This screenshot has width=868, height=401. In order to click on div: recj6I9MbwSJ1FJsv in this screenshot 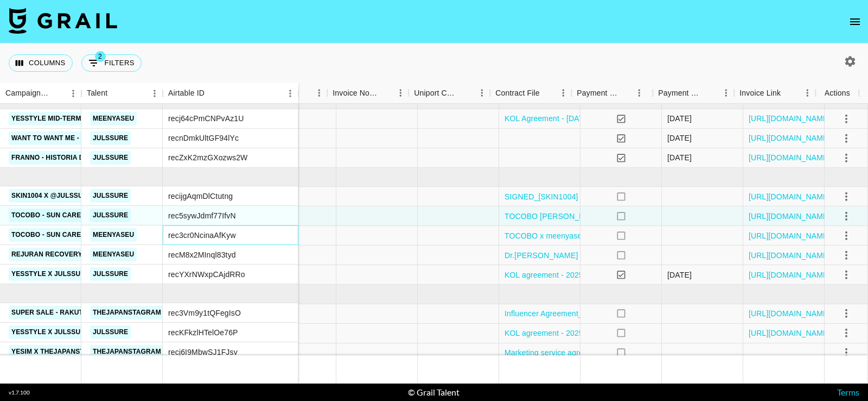, I will do `click(203, 352)`.